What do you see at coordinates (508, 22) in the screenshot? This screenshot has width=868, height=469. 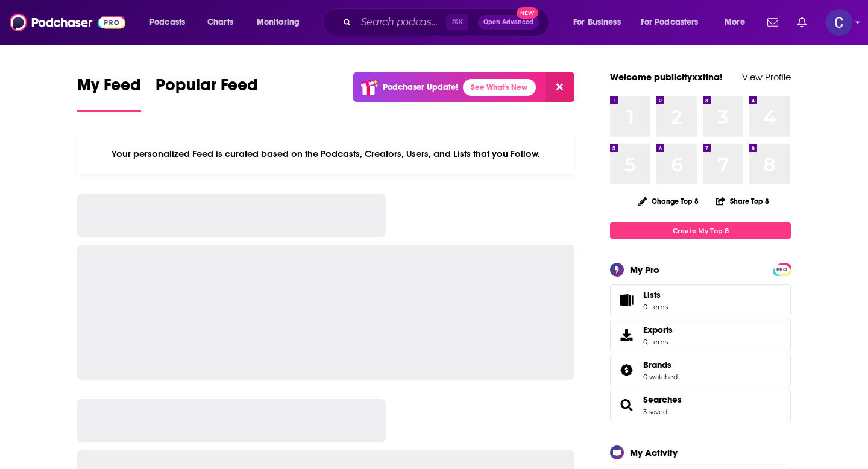 I see `button: Open AdvancedNew` at bounding box center [508, 22].